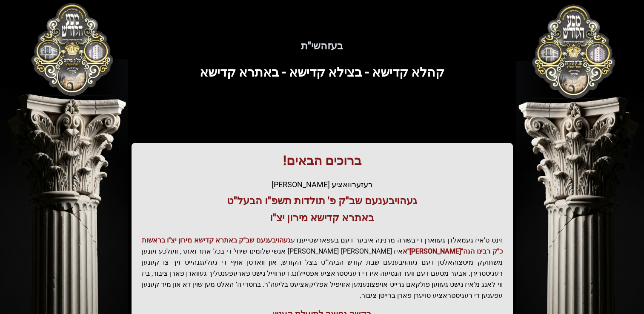 This screenshot has width=644, height=314. What do you see at coordinates (322, 218) in the screenshot?
I see `h3: באתרא קדישא מירון יצ"ו` at bounding box center [322, 218].